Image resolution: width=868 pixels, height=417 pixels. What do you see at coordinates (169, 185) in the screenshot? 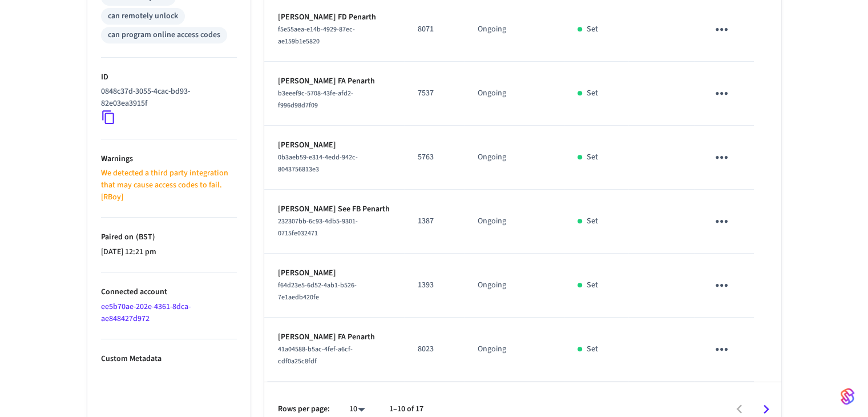
I see `p: We detected a third party integration that may cause access codes to fail. [RBoy]` at bounding box center [169, 185].